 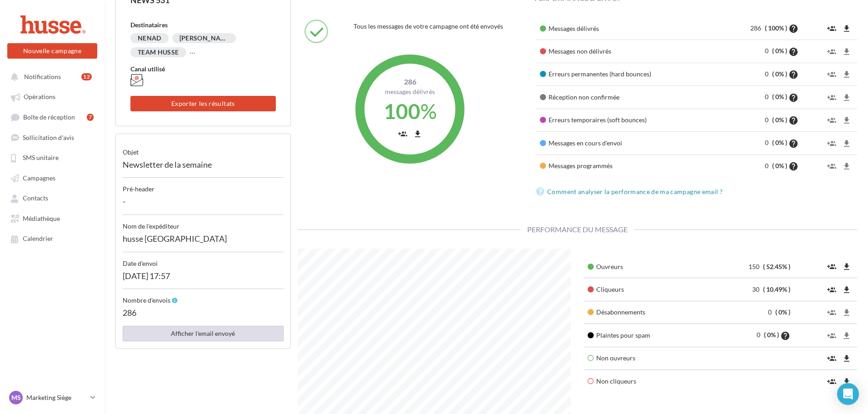 I want to click on a: Campagnes, so click(x=52, y=178).